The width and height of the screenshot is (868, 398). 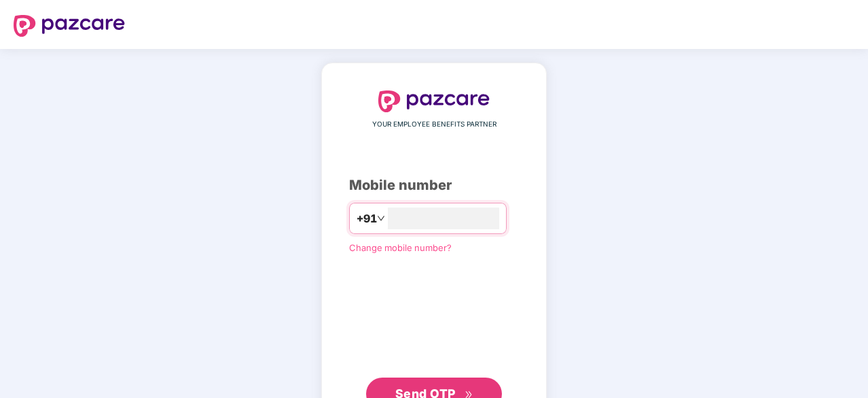 What do you see at coordinates (366, 218) in the screenshot?
I see `span: +91` at bounding box center [366, 218].